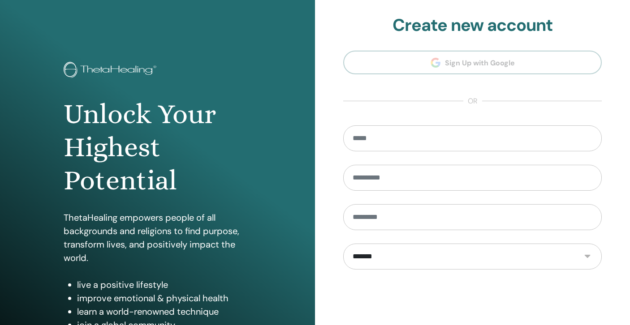  I want to click on li: live a positive lifestyle, so click(164, 285).